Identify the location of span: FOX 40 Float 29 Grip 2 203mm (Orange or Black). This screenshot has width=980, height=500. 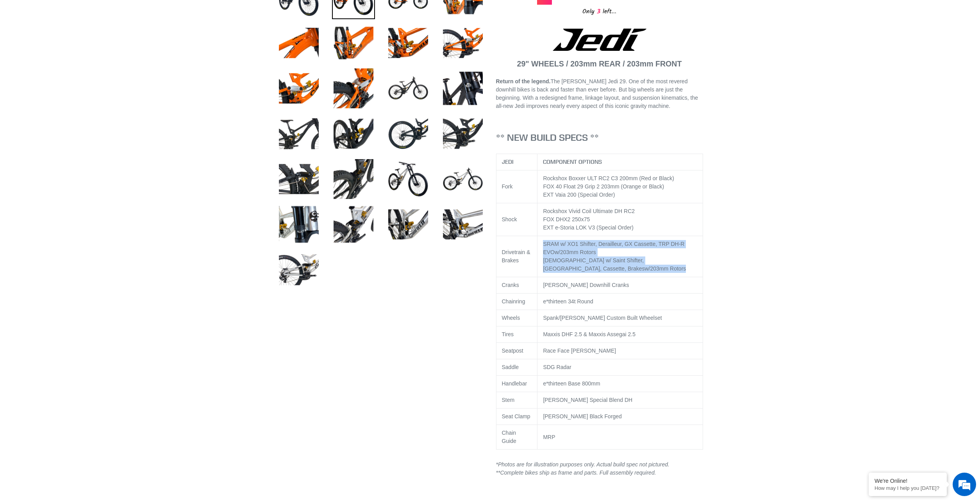
(604, 186).